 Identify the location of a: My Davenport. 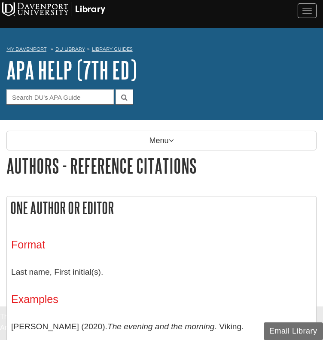
(26, 49).